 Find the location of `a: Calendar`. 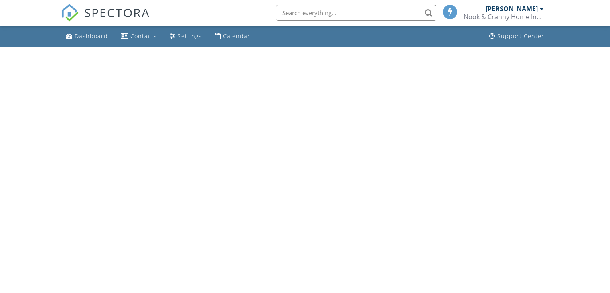

a: Calendar is located at coordinates (232, 36).